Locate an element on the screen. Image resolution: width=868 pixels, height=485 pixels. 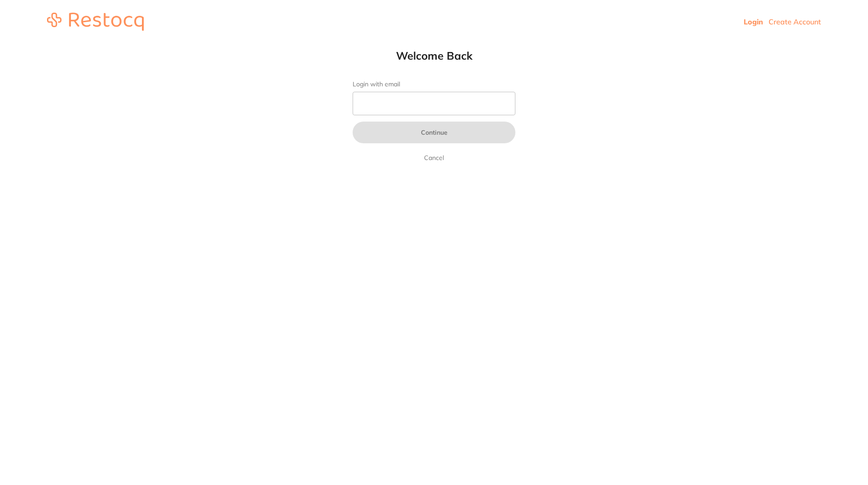
a: Cancel is located at coordinates (434, 158).